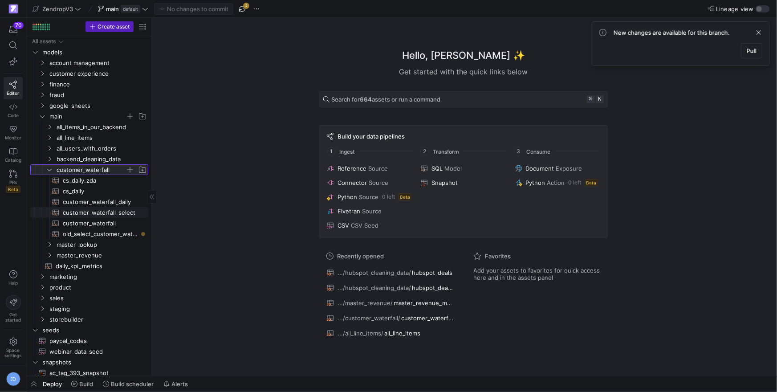 This screenshot has width=777, height=392. Describe the element at coordinates (13, 9) in the screenshot. I see `a: https://storage.googleapis.com/y42-prod-data-exchange/images/qZXOSqkTtPuVcXVzF40oUlM07HVTwZXfPK0U...` at that location.